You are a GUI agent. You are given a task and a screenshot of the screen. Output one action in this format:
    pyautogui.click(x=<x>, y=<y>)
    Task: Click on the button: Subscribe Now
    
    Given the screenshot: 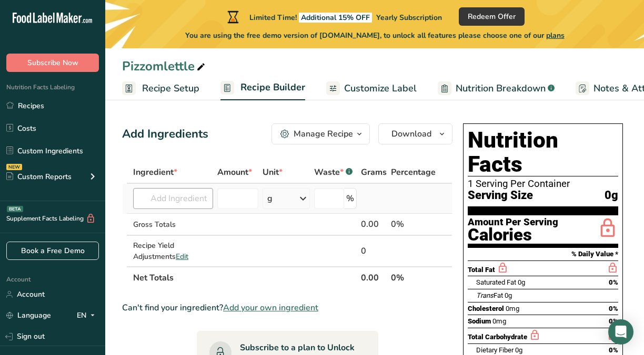 What is the action you would take?
    pyautogui.click(x=52, y=63)
    